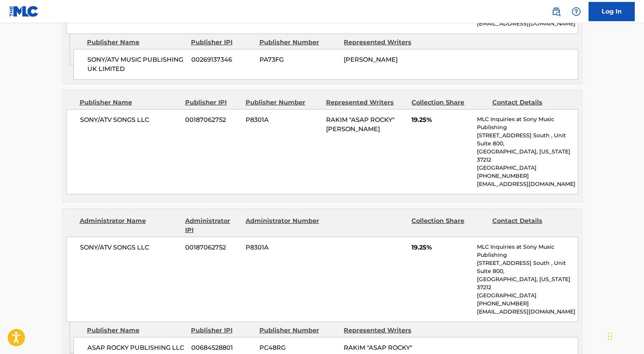  What do you see at coordinates (130, 226) in the screenshot?
I see `div: Administrator Name` at bounding box center [130, 226].